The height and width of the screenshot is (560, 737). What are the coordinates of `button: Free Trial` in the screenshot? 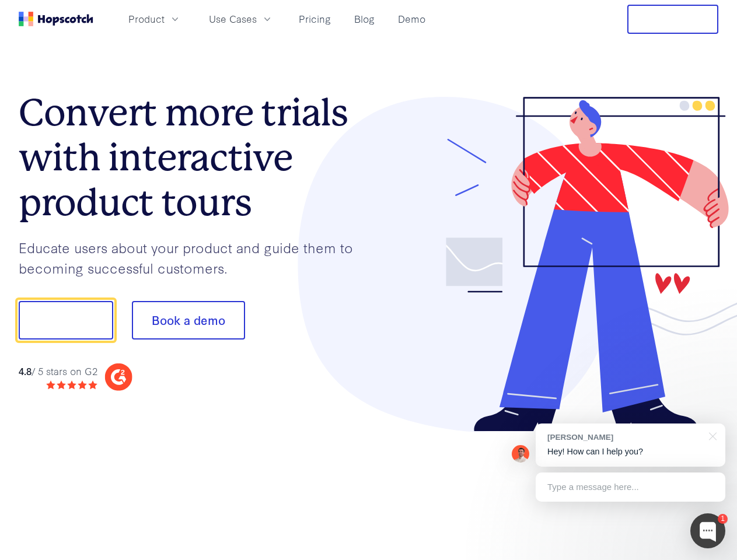 It's located at (673, 20).